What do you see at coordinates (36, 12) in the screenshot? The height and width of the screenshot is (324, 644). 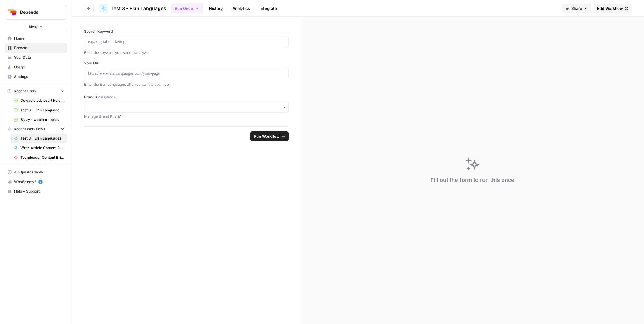 I see `button: Workspace: Depends` at bounding box center [36, 12].